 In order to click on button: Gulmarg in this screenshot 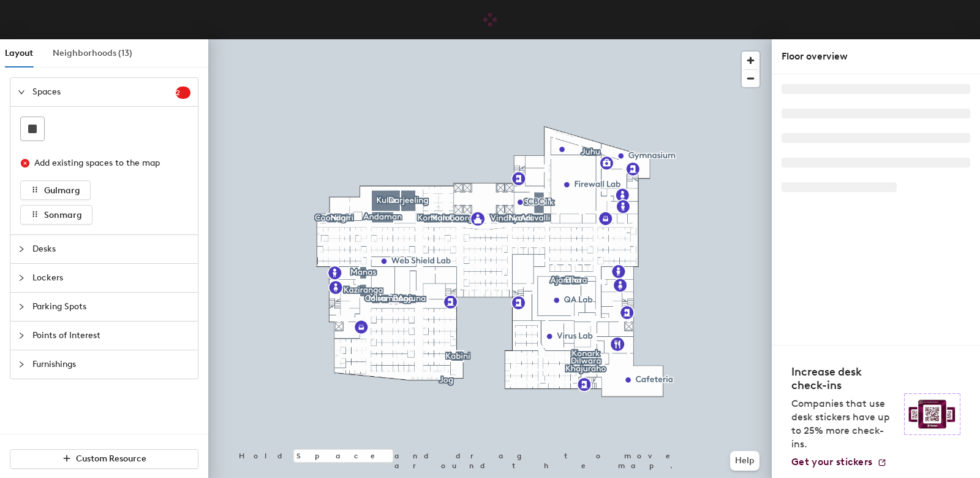, I will do `click(55, 190)`.